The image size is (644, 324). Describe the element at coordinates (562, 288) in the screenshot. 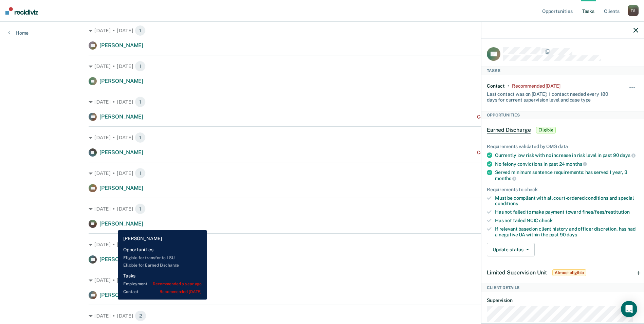

I see `div: Client Details` at that location.